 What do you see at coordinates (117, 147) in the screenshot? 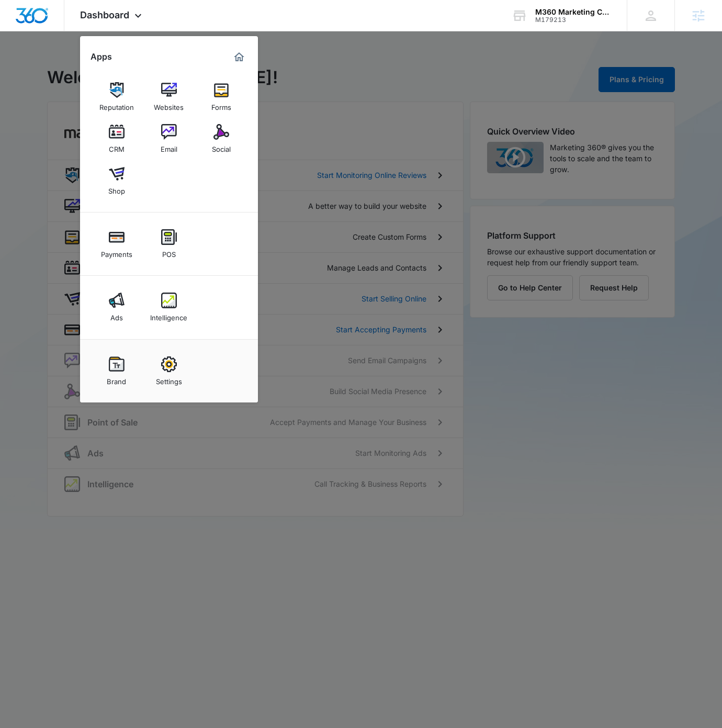
I see `div: CRM` at bounding box center [117, 147].